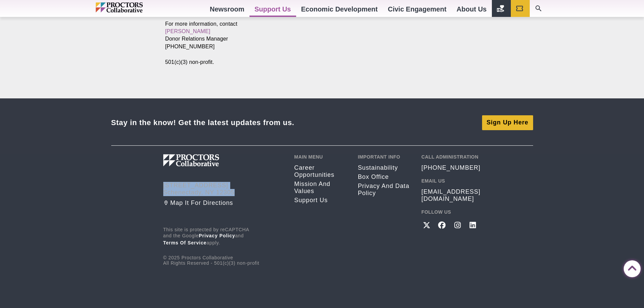 The height and width of the screenshot is (308, 644). What do you see at coordinates (321, 188) in the screenshot?
I see `a: Mission and Values` at bounding box center [321, 188].